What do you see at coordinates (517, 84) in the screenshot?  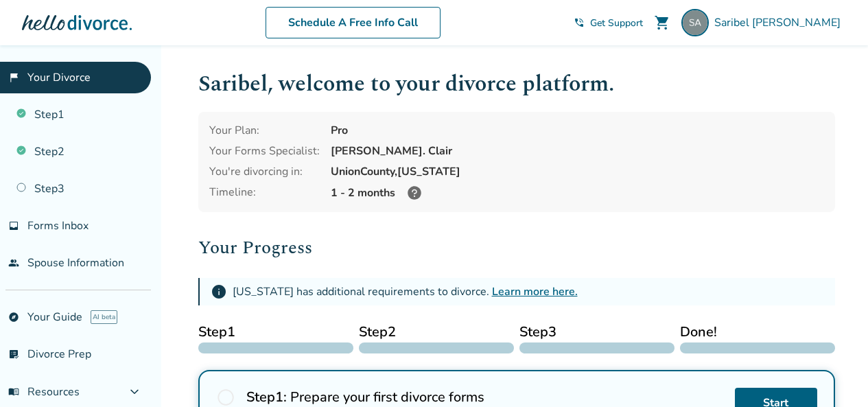 I see `h1: Saribel , welcome to your divorce platform.` at bounding box center [517, 84].